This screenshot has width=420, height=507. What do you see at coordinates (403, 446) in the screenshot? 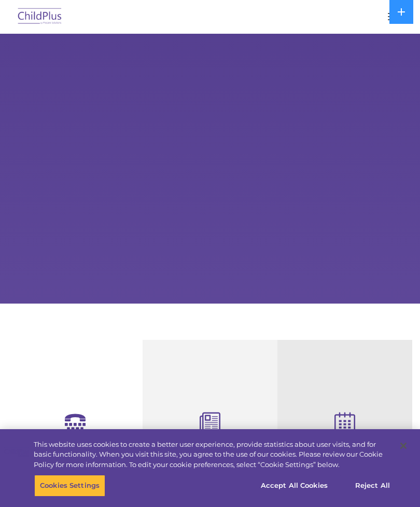
I see `button: Close` at bounding box center [403, 446].